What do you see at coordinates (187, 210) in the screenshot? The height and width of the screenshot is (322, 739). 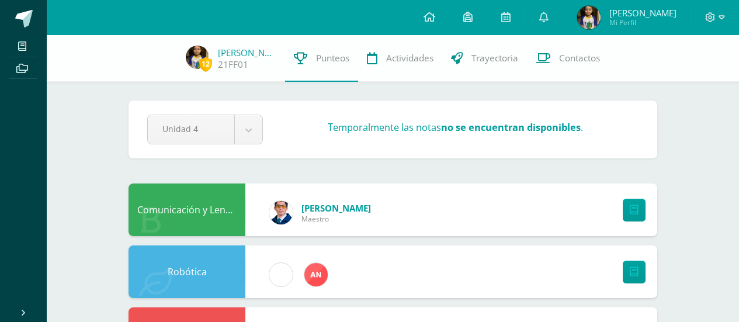 I see `div: Comunicación y Lenguaje L.1` at bounding box center [187, 210].